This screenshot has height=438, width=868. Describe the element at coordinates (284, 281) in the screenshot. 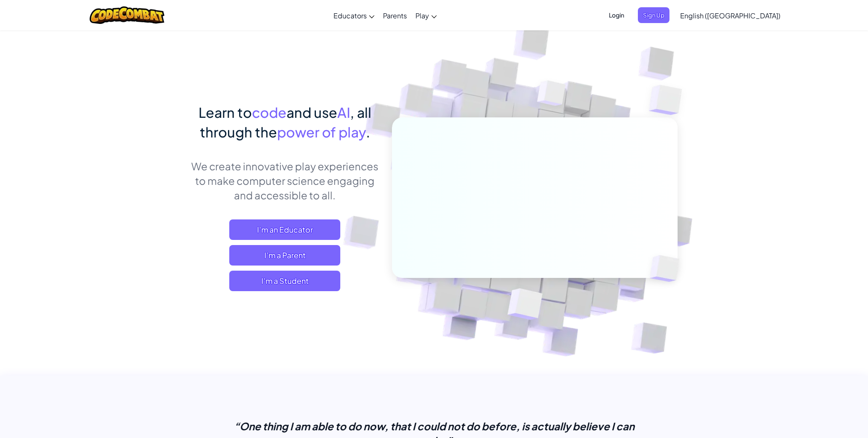

I see `button: I'm a Student` at that location.